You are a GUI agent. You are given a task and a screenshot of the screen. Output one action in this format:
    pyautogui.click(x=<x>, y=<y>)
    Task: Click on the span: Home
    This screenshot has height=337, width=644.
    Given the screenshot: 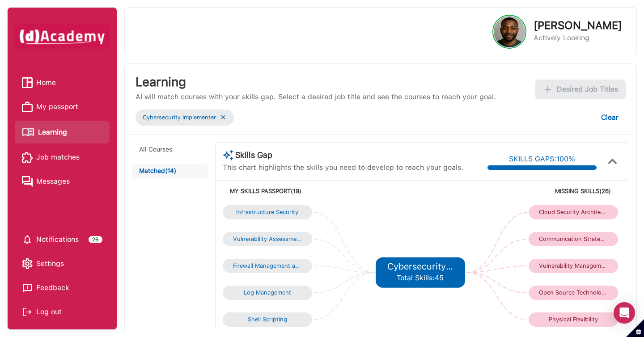 What is the action you would take?
    pyautogui.click(x=46, y=83)
    